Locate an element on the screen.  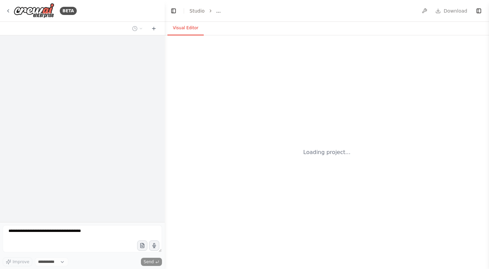
nav: breadcrumb is located at coordinates (205, 11).